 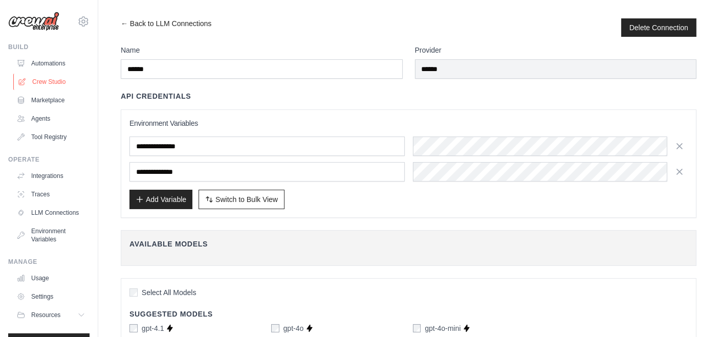 I want to click on div: Manage, so click(x=49, y=262).